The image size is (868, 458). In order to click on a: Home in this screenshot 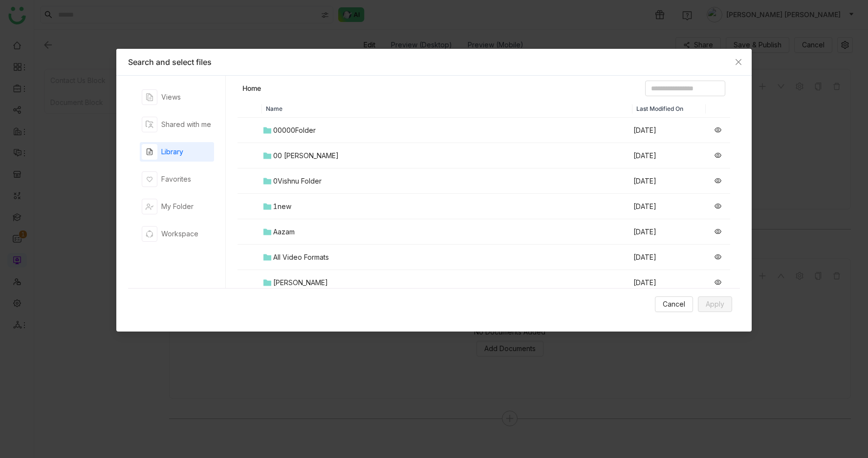, I will do `click(252, 89)`.